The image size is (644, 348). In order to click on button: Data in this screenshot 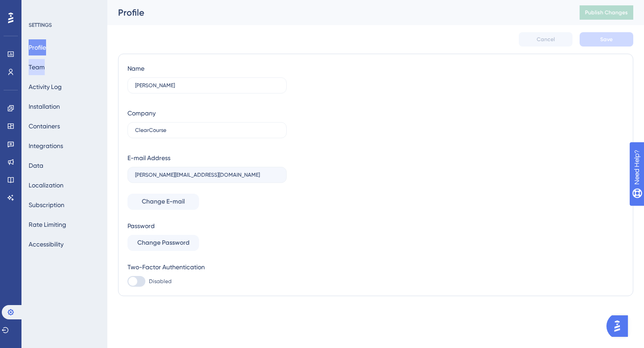, I will do `click(36, 166)`.